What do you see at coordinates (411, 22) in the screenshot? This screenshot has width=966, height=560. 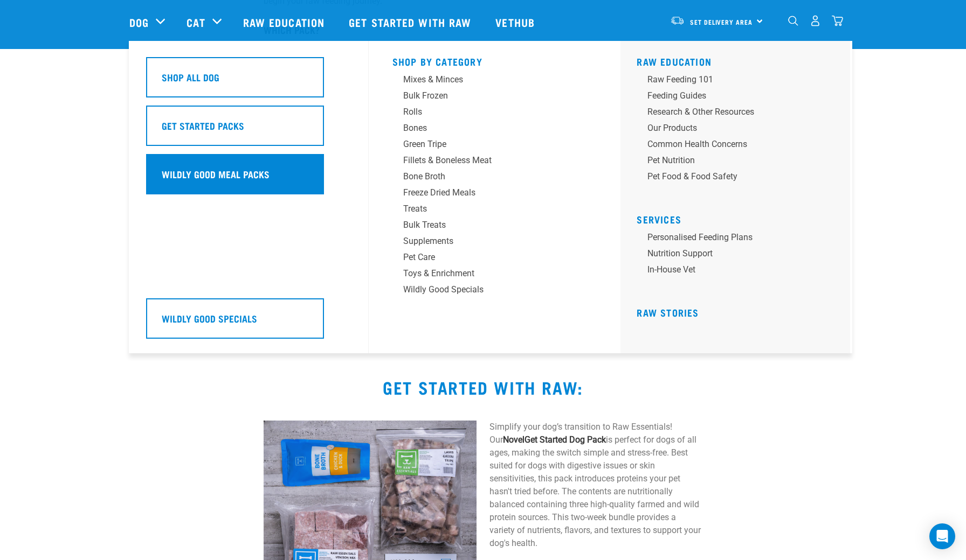 I see `a: Get started with Raw` at bounding box center [411, 22].